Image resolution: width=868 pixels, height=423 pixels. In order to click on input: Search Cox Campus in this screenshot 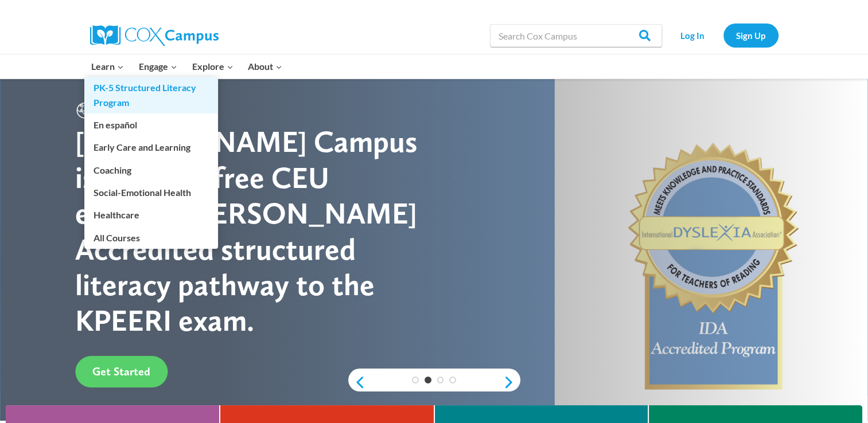, I will do `click(576, 35)`.